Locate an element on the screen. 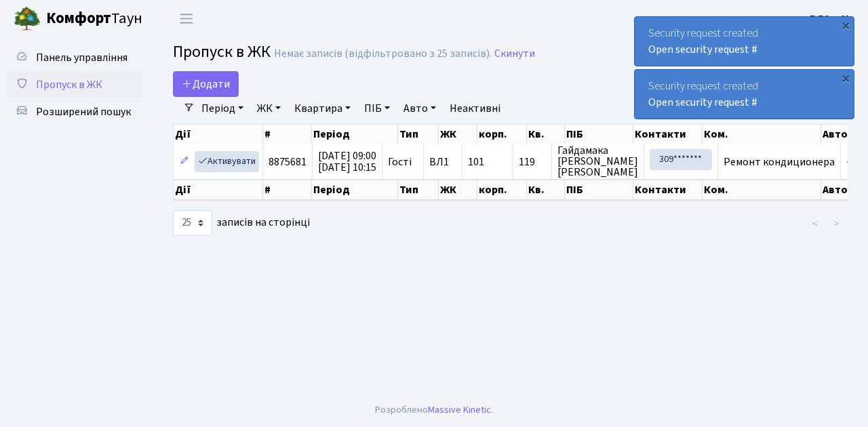  a: Квартира is located at coordinates (322, 109).